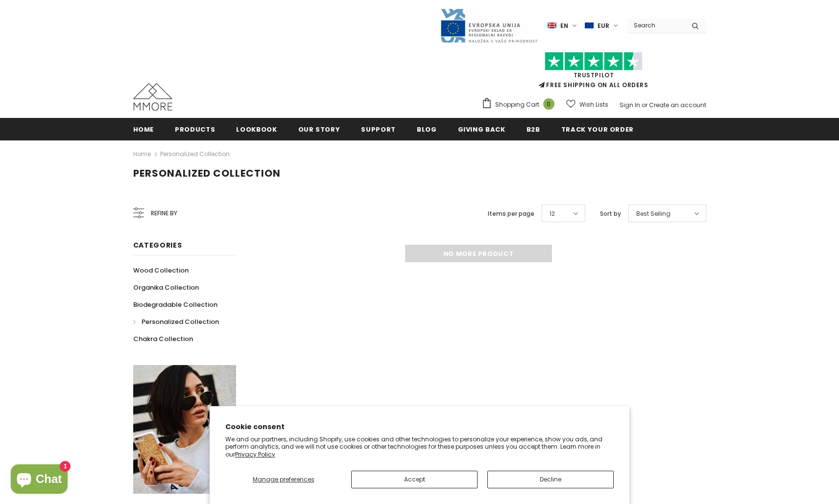 The width and height of the screenshot is (839, 504). I want to click on span: Wish Lists, so click(593, 104).